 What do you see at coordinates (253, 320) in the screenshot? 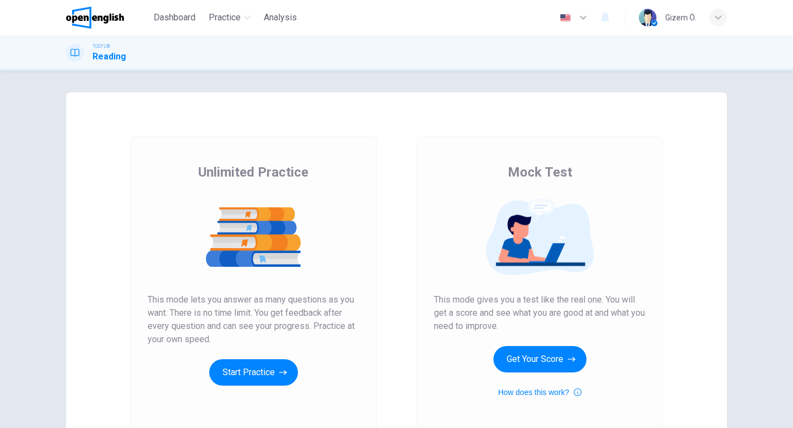
I see `span: This mode lets you answer as many questions as you want. There is no time limit. You get feedback...` at bounding box center [253, 320].